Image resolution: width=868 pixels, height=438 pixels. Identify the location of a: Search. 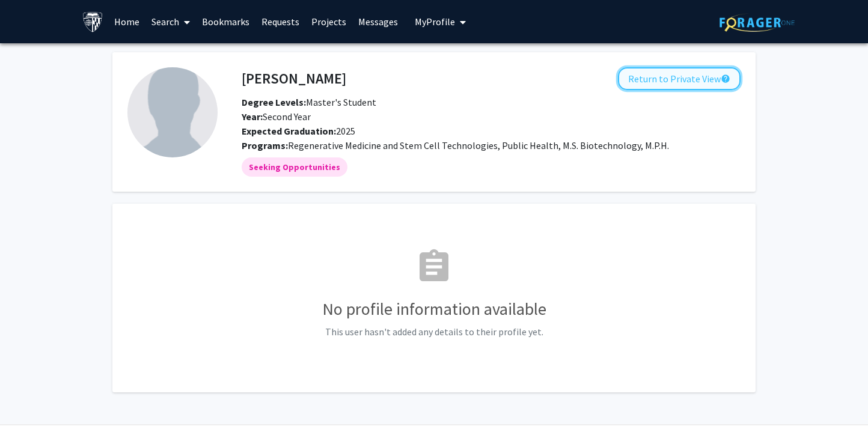
(170, 22).